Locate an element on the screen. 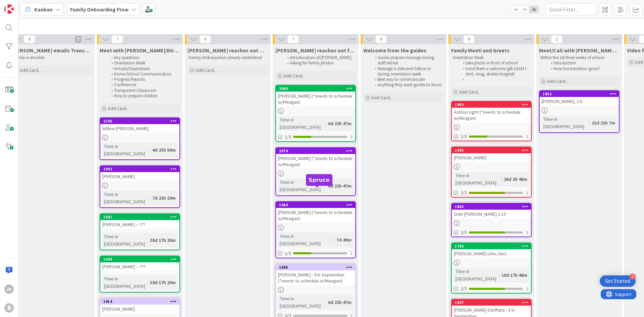 This screenshot has width=644, height=317. li: Conferences is located at coordinates (143, 85).